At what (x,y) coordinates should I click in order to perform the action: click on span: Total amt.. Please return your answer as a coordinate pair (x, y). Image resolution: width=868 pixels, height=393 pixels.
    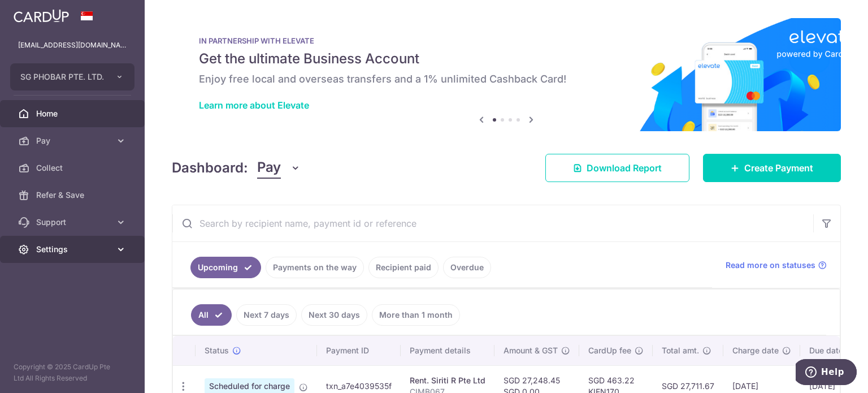
    Looking at the image, I should click on (680, 351).